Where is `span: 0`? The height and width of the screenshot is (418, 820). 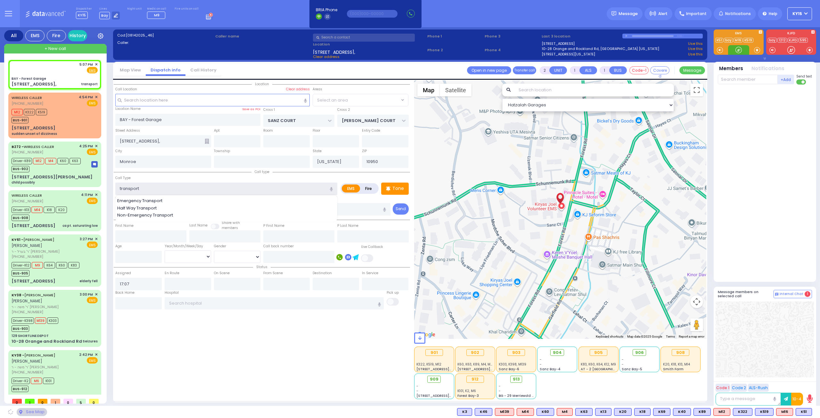 span: 0 is located at coordinates (17, 401).